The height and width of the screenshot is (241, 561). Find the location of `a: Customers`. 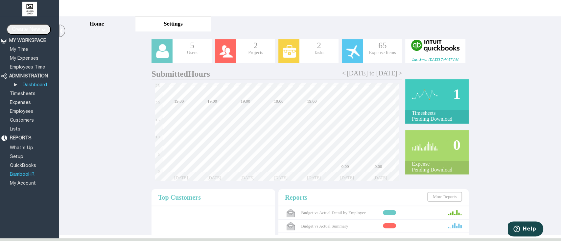

a: Customers is located at coordinates (22, 121).